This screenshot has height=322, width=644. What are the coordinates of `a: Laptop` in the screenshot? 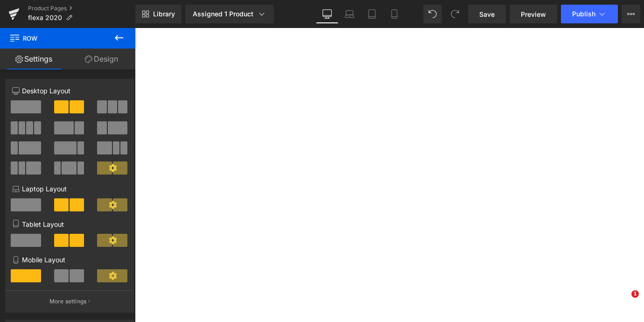 It's located at (350, 14).